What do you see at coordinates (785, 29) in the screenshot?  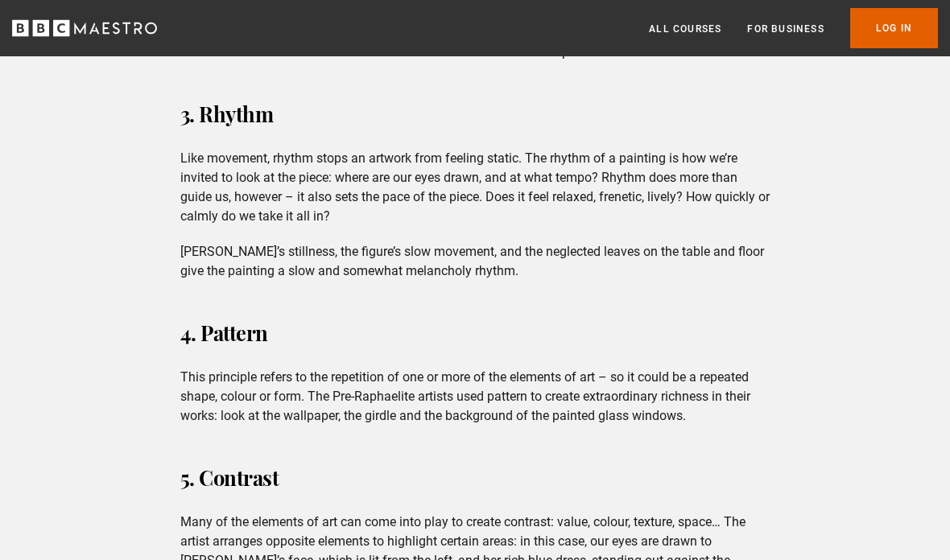 I see `a: For business` at bounding box center [785, 29].